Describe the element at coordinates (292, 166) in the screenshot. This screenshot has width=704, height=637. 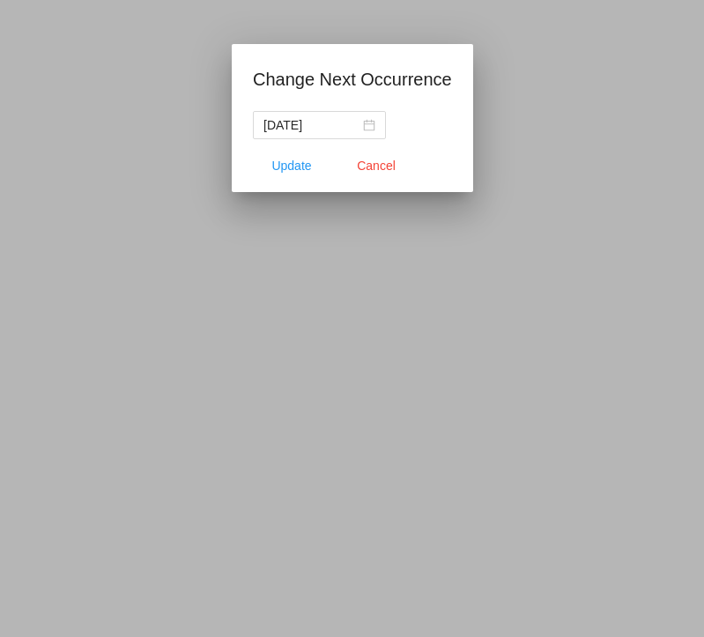
I see `button: Update` at that location.